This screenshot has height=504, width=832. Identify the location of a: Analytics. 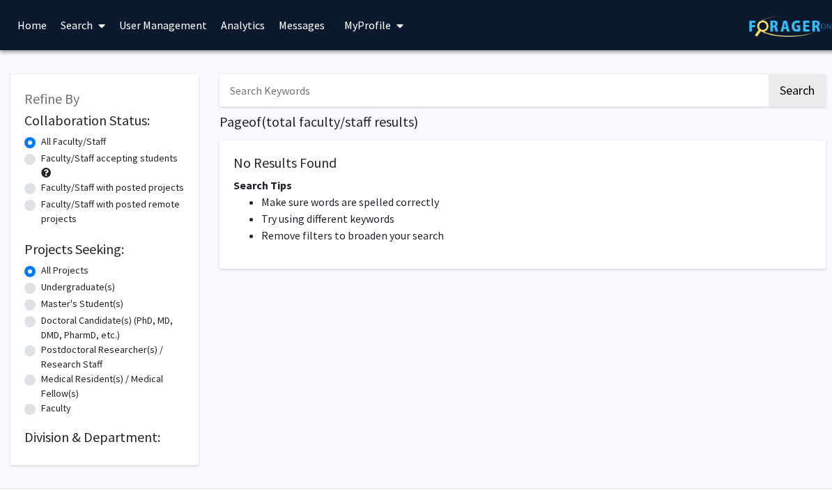
(243, 25).